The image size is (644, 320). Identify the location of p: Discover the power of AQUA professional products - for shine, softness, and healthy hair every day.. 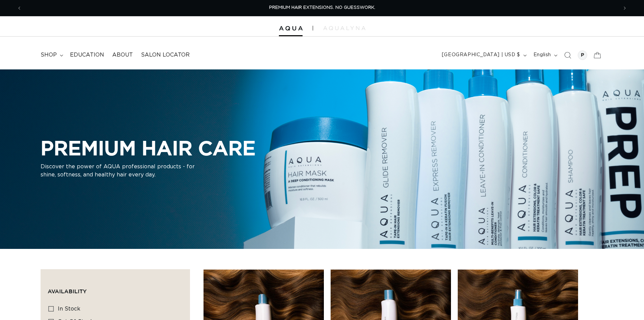
(125, 171).